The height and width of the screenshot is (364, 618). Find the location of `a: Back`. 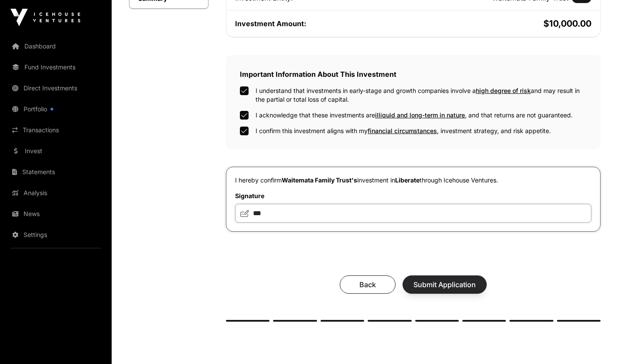

a: Back is located at coordinates (368, 284).